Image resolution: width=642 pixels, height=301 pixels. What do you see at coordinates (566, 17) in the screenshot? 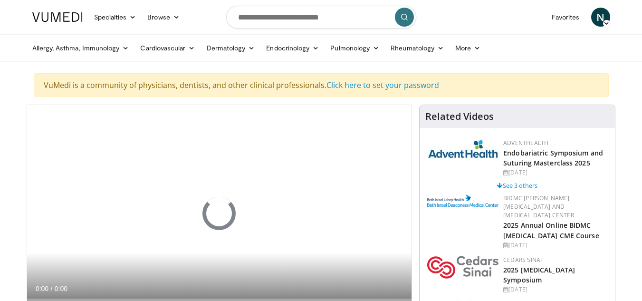
I see `a: Favorites` at bounding box center [566, 17].